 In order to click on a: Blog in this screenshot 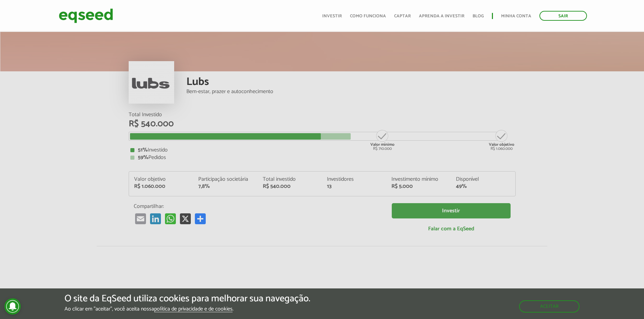, I will do `click(478, 16)`.